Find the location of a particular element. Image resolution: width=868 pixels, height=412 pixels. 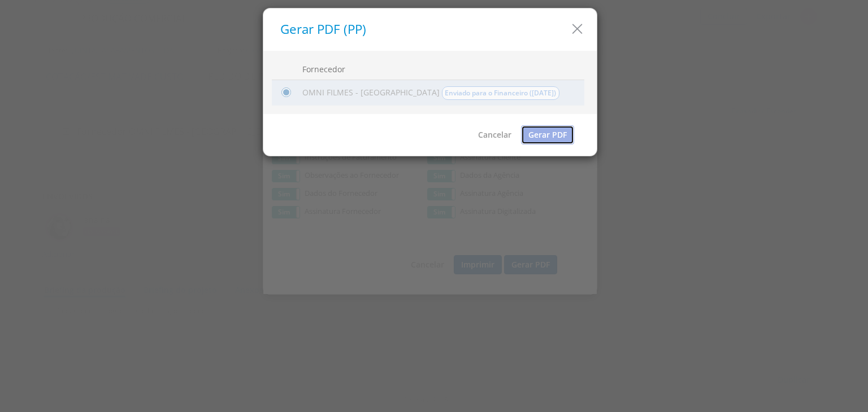

h5: Gerar PDF (PP) is located at coordinates (434, 29).